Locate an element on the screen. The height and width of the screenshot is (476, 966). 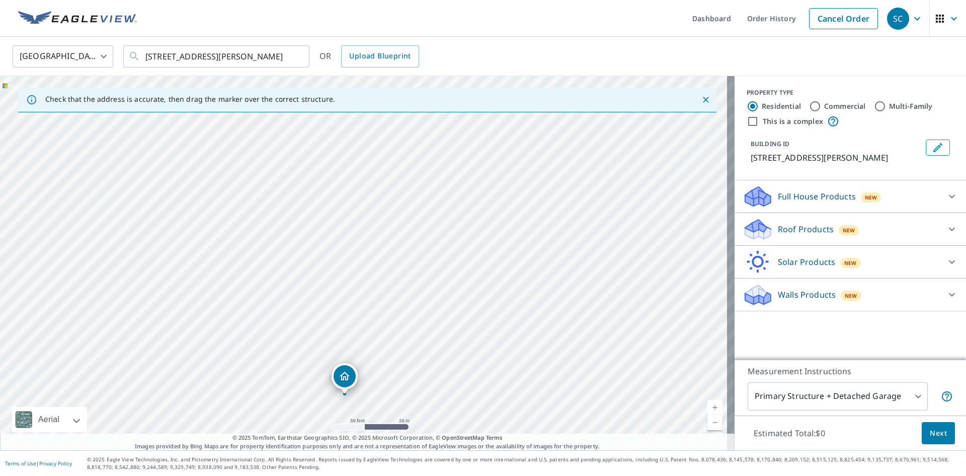
p: Check that the address is accurate, then drag the marker over the correct structure. is located at coordinates (190, 99).